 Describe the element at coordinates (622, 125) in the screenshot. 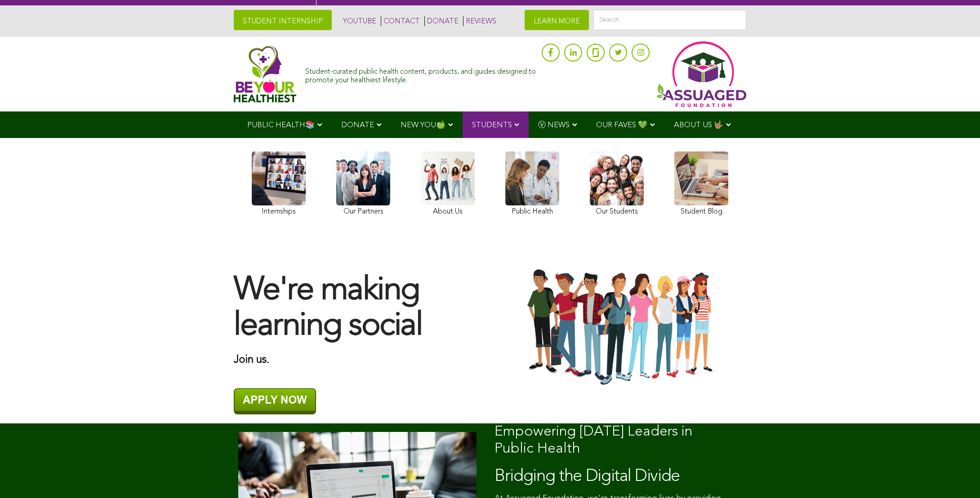

I see `span: OUR FAVES 💚` at that location.